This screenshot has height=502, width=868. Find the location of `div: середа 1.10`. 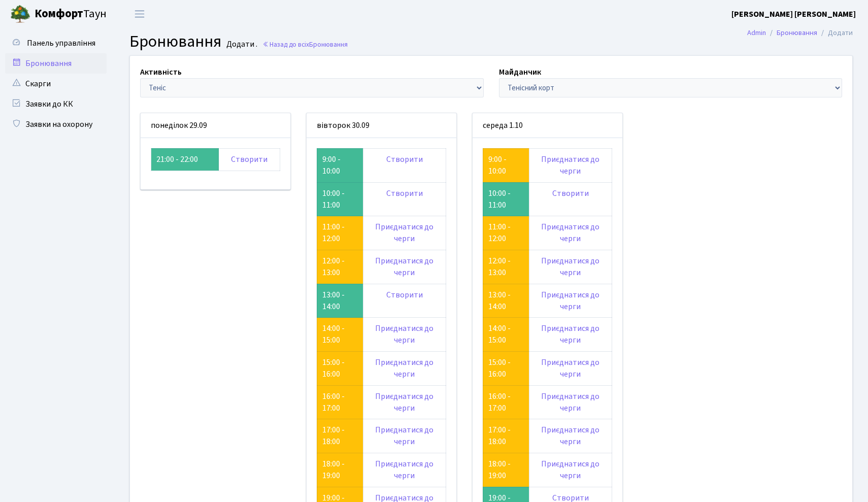

div: середа 1.10 is located at coordinates (547, 126).